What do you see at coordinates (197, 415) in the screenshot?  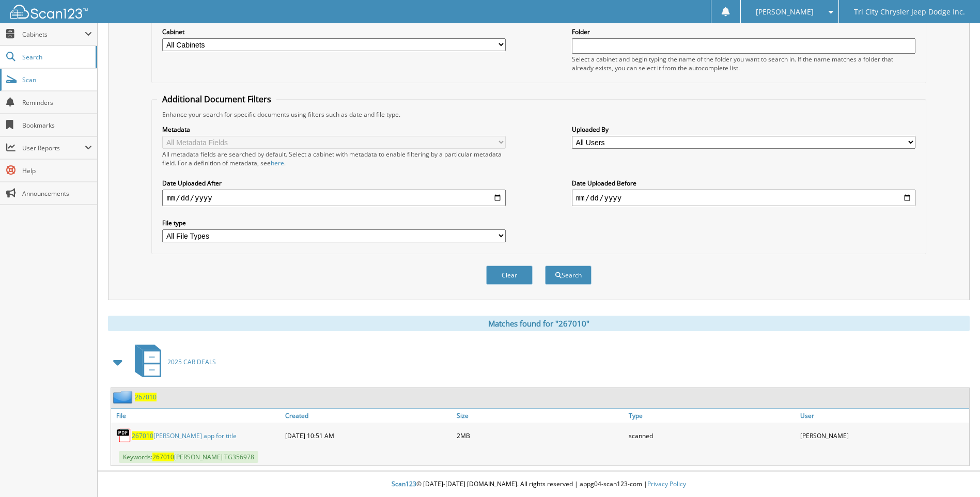 I see `a: File` at bounding box center [197, 415].